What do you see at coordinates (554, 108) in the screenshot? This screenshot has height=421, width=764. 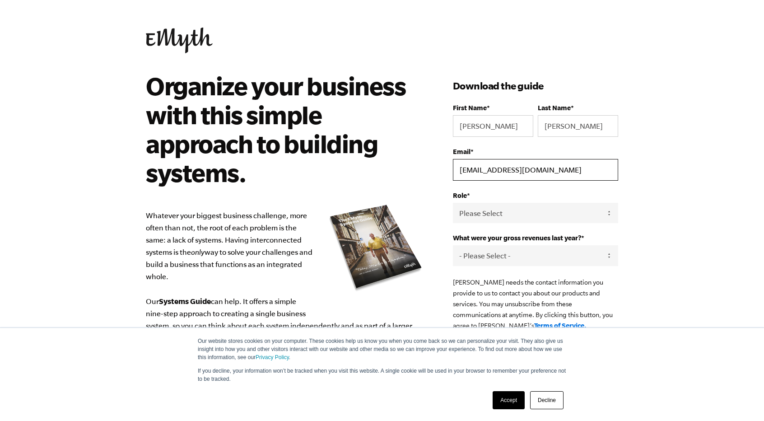 I see `span: Last Name` at bounding box center [554, 108].